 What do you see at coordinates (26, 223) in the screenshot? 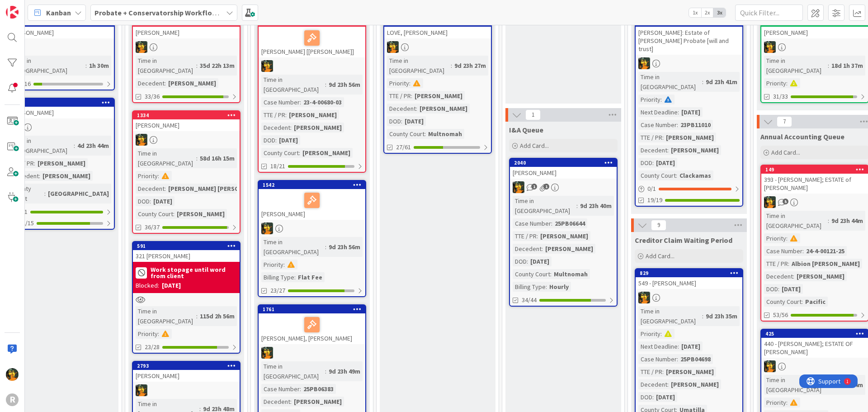
I see `span: 12/15` at bounding box center [26, 223].